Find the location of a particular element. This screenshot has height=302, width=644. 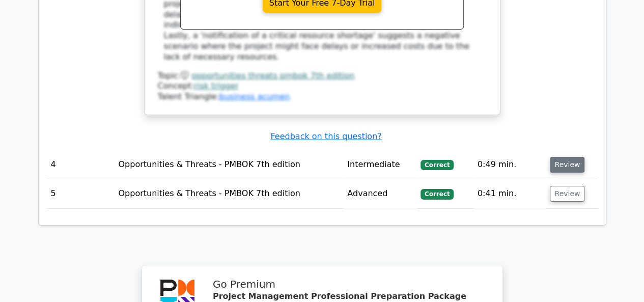

a: risk trigger is located at coordinates (217, 85).